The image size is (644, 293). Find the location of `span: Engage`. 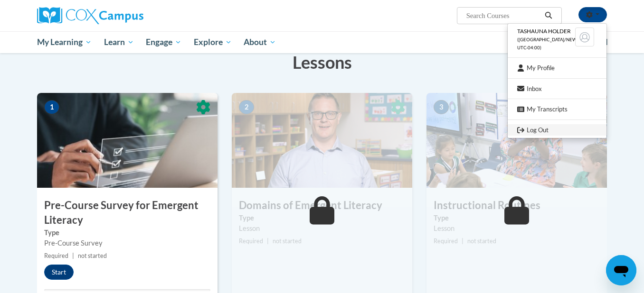

span: Engage is located at coordinates (164, 42).